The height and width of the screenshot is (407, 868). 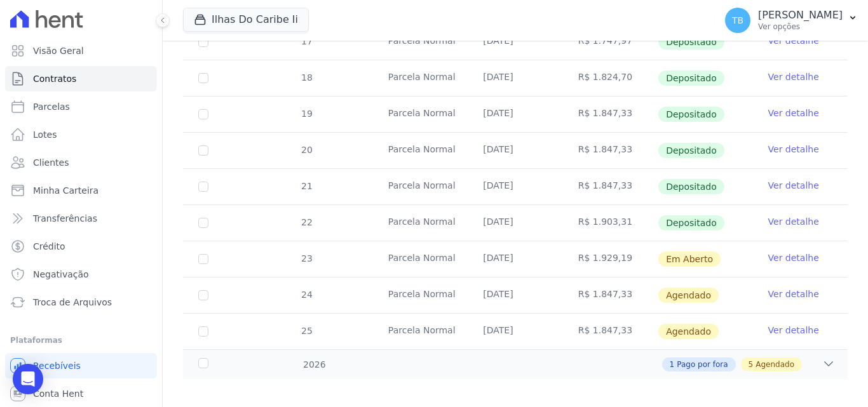 I want to click on span: Minha Carteira, so click(x=65, y=190).